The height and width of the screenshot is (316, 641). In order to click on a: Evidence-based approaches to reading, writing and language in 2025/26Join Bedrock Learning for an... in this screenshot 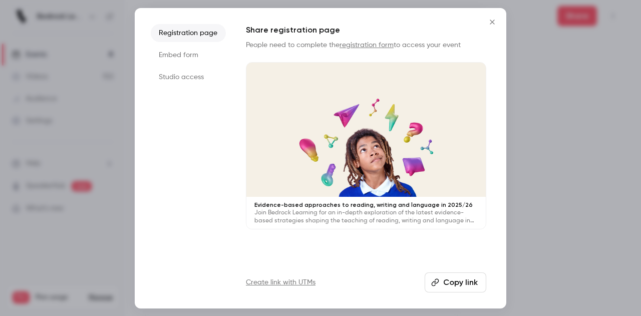, I will do `click(366, 146)`.